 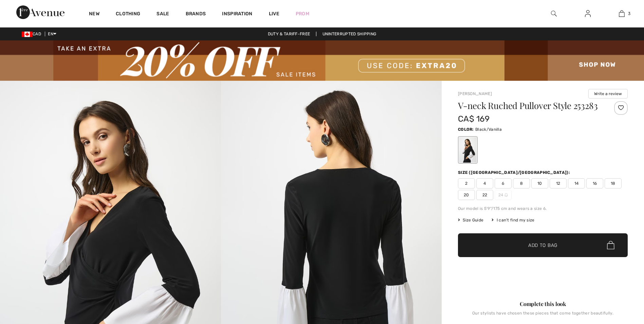 I want to click on span: Inspiration, so click(x=237, y=14).